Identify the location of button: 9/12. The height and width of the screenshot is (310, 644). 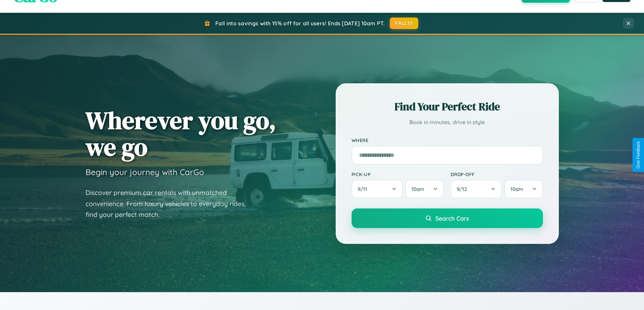
(476, 189).